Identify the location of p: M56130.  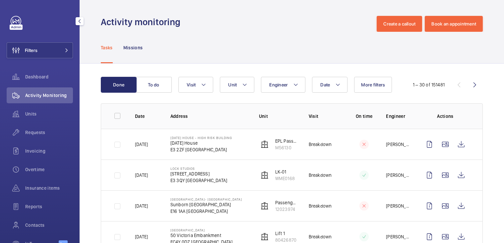
(286, 148).